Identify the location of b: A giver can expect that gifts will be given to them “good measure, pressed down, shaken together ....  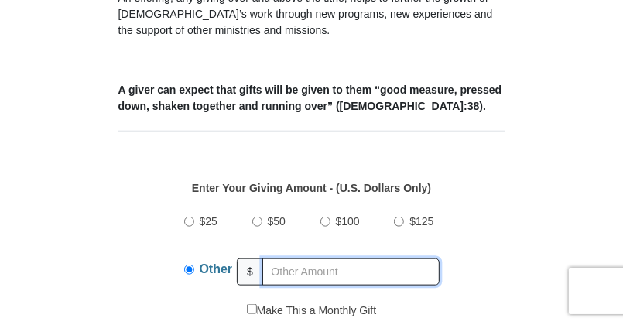
(310, 97).